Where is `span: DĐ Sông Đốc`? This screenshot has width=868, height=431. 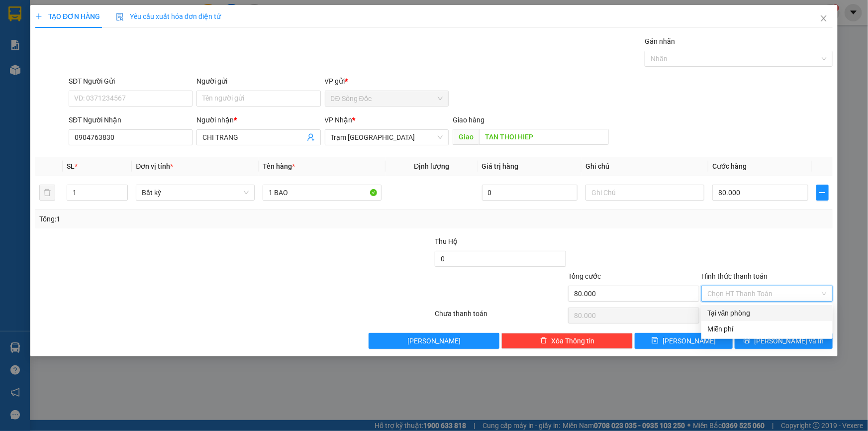 span: DĐ Sông Đốc is located at coordinates (386, 98).